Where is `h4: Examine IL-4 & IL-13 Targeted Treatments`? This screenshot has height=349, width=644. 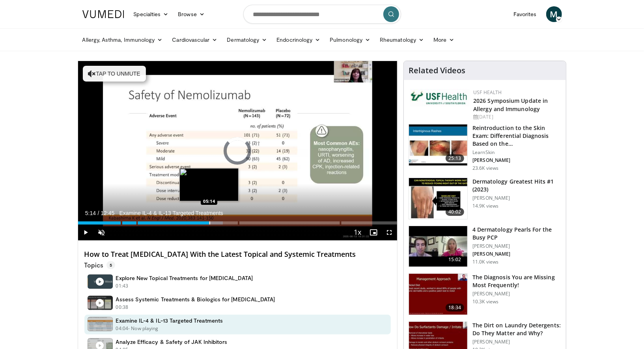 h4: Examine IL-4 & IL-13 Targeted Treatments is located at coordinates (170, 321).